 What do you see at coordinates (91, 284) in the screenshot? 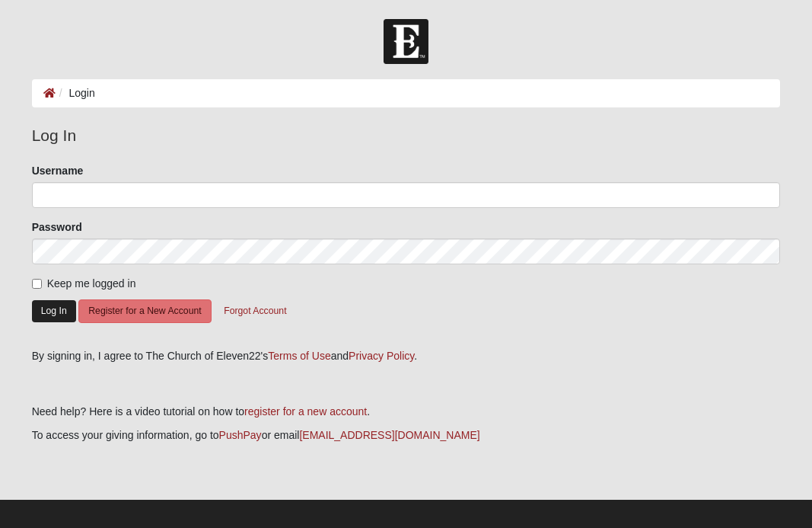
I see `span: Keep me logged in` at bounding box center [91, 284].